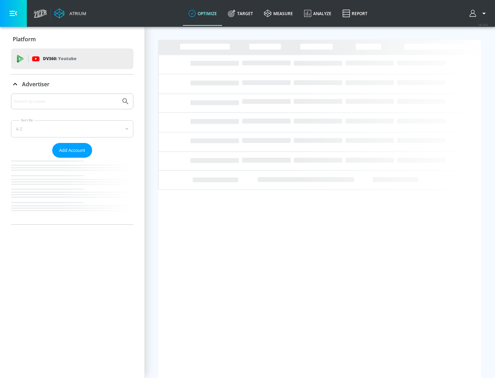 This screenshot has height=378, width=495. Describe the element at coordinates (76, 13) in the screenshot. I see `div: Atrium` at that location.